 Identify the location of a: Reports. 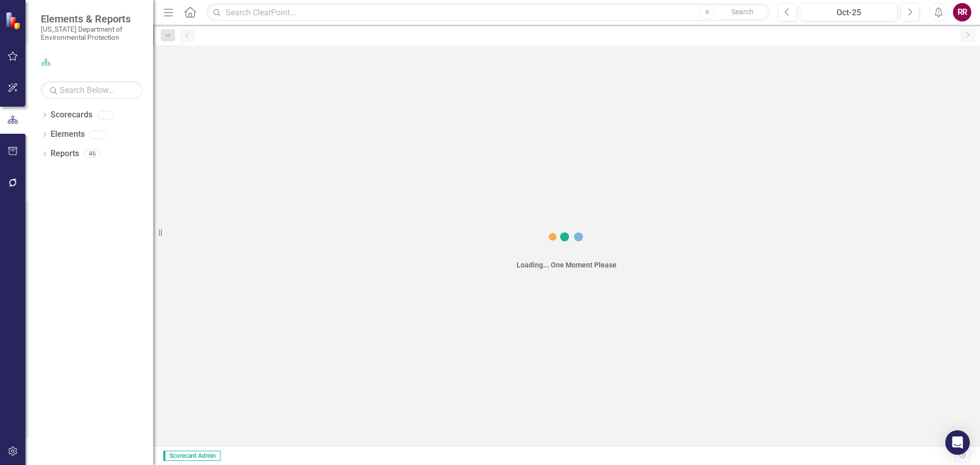
(65, 154).